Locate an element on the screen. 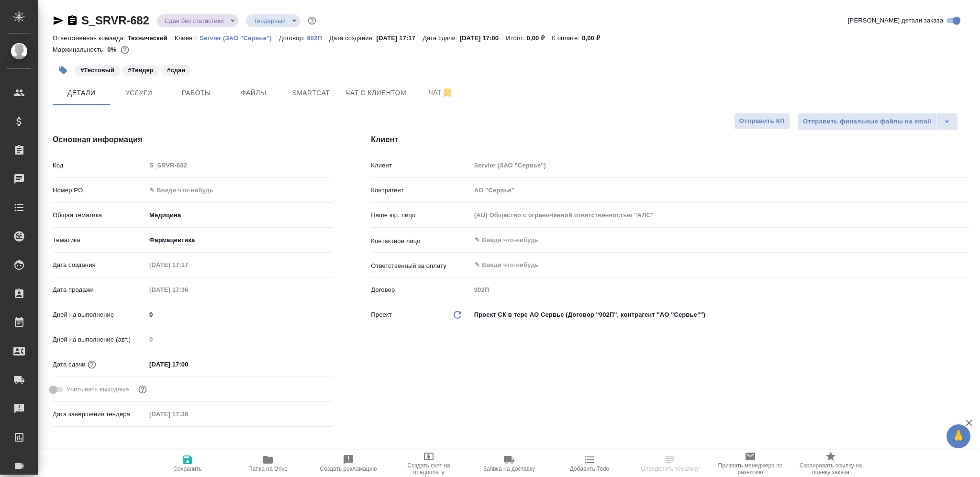 The width and height of the screenshot is (980, 477). button: Создать рекламацию is located at coordinates (348, 463).